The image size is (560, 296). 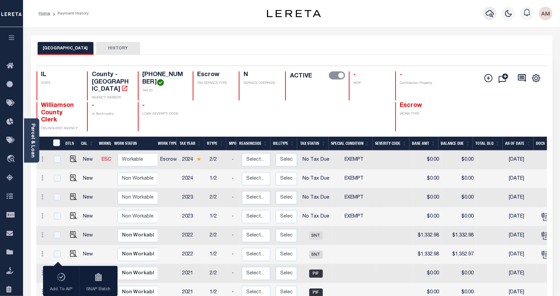 What do you see at coordinates (424, 144) in the screenshot?
I see `th: Base Amt: activate to sort column ascending` at bounding box center [424, 144].